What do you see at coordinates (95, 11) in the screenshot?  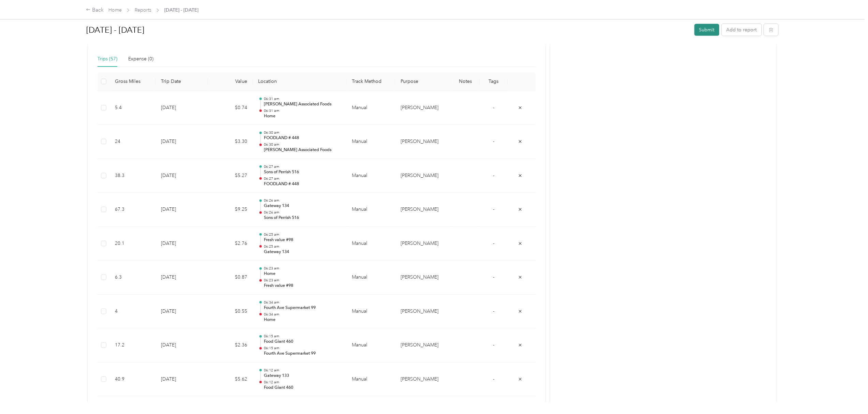 I see `div: Back` at bounding box center [95, 11].